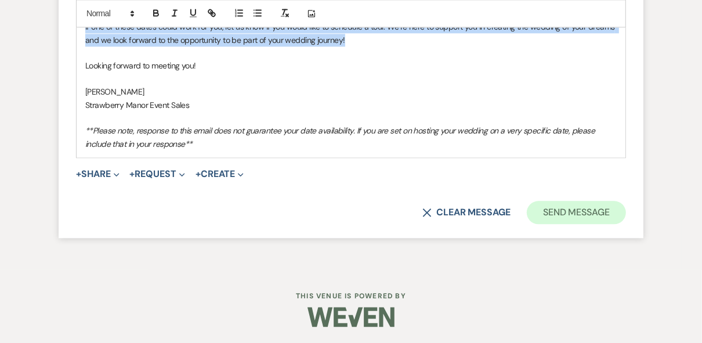 The image size is (702, 343). I want to click on button: Clear message, so click(467, 212).